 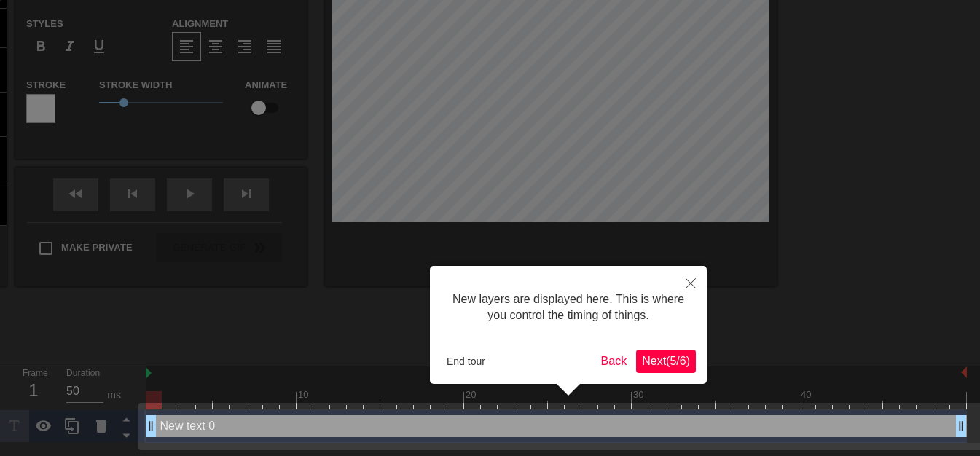 What do you see at coordinates (691, 283) in the screenshot?
I see `button: Close` at bounding box center [691, 283].